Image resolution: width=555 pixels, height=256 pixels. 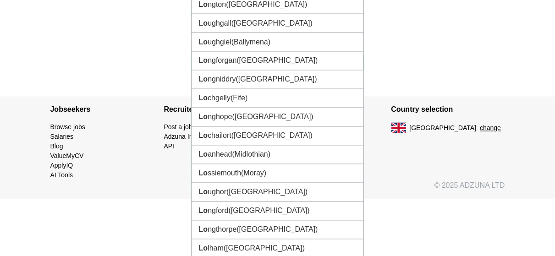 I want to click on li: chailort, so click(x=278, y=136).